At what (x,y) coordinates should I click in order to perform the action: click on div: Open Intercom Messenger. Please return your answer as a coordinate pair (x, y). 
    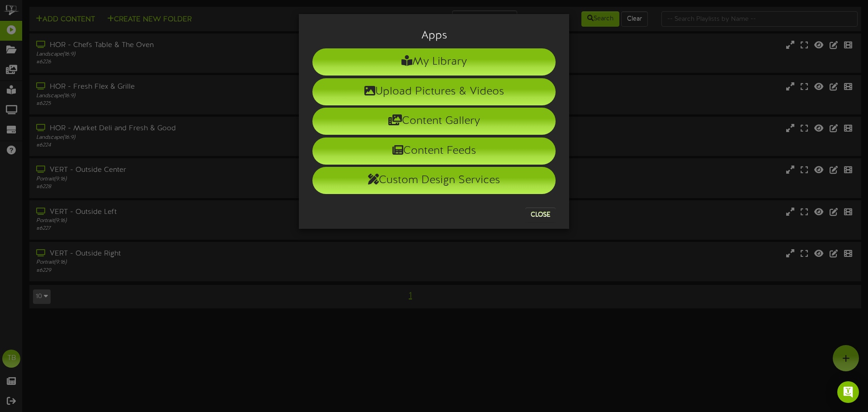
    Looking at the image, I should click on (848, 392).